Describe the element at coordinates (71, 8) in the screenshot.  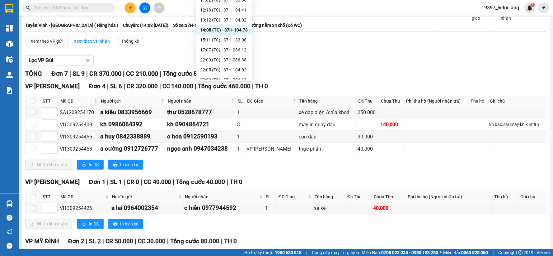
I see `input: Tìm tên, số ĐT hoặc mã đơn` at that location.